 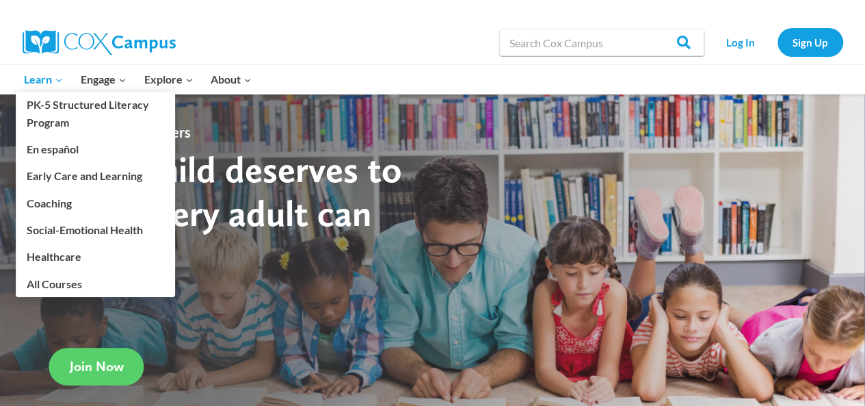 I want to click on a: Coaching, so click(x=95, y=202).